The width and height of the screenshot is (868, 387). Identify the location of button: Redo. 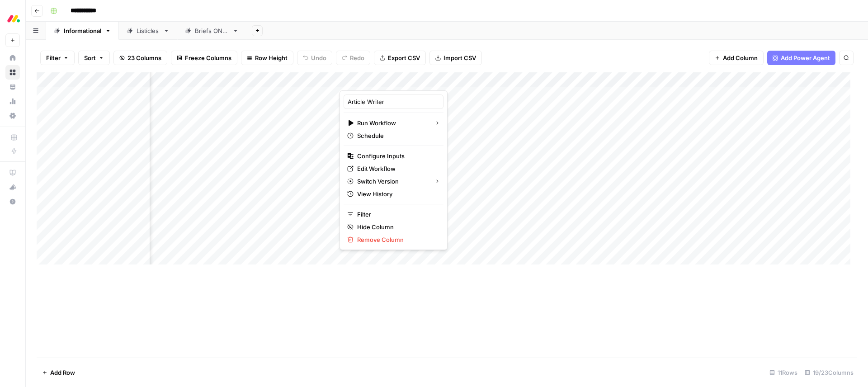
(353, 57).